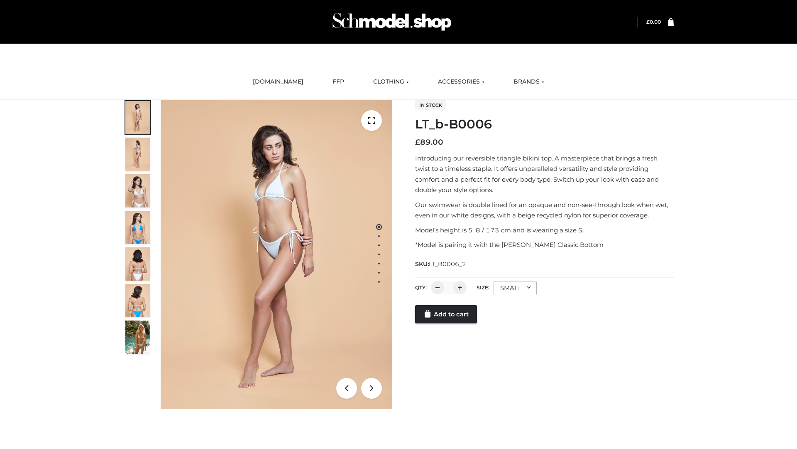 The width and height of the screenshot is (797, 449). I want to click on p: Our swimwear is double lined for an opaque and non-see-through look when wet, even in our white d..., so click(545, 210).